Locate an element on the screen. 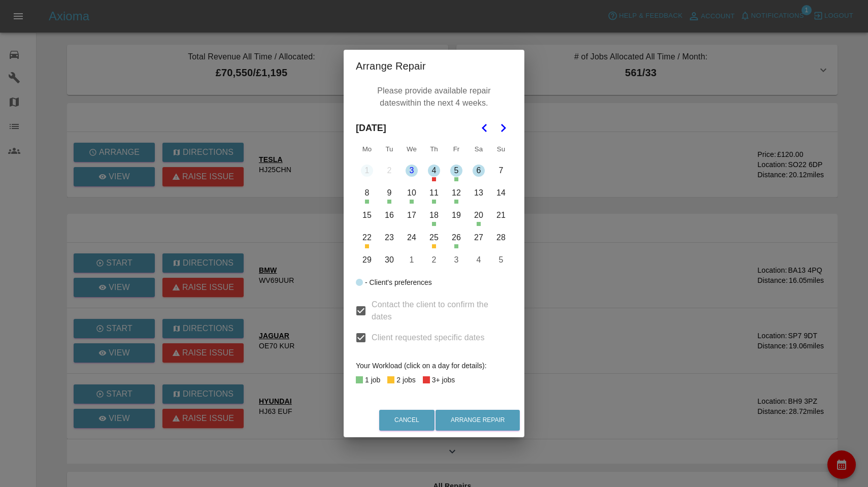 This screenshot has width=868, height=487. button: Saturday, September 20th, 2025 is located at coordinates (479, 216).